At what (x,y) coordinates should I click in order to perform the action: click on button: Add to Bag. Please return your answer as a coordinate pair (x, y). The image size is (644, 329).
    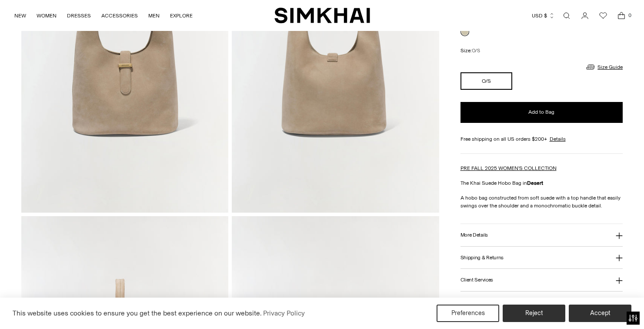
    Looking at the image, I should click on (542, 113).